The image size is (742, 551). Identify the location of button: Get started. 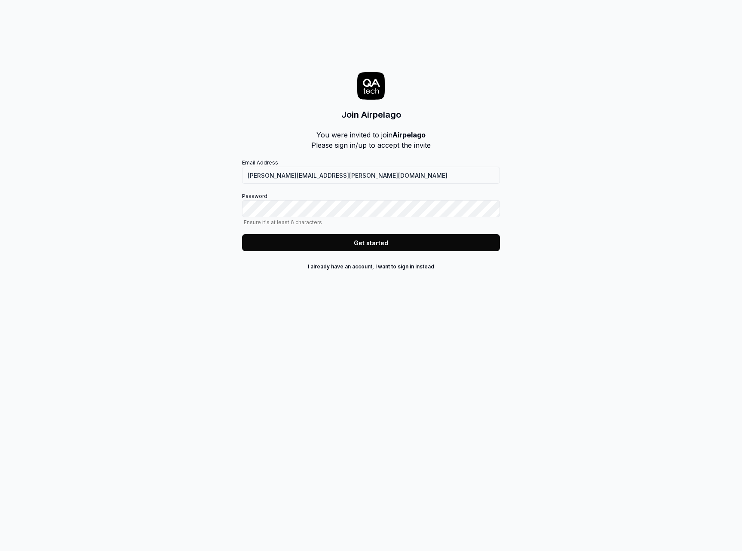
(371, 243).